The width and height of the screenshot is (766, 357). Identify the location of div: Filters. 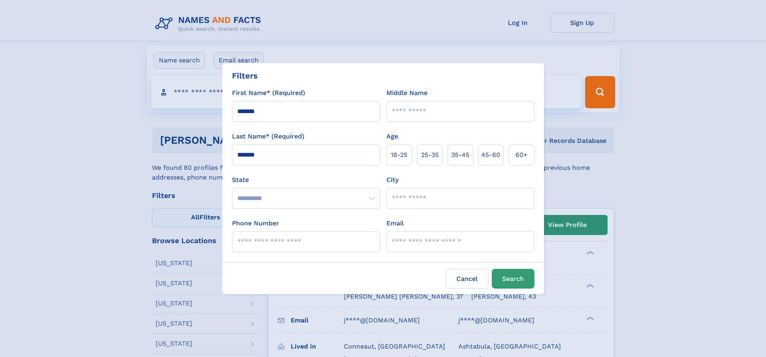
(245, 76).